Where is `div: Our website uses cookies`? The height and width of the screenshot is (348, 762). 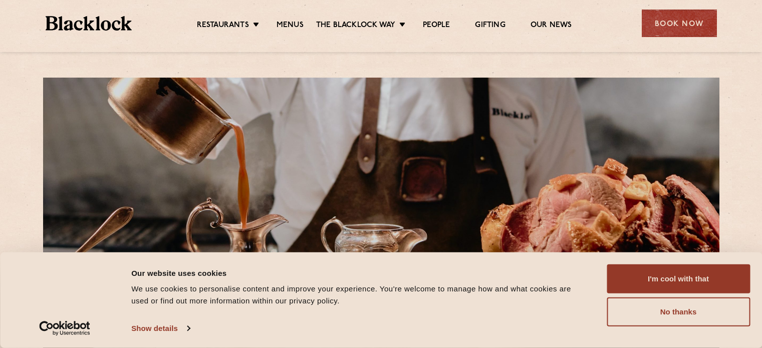
div: Our website uses cookies is located at coordinates (358, 273).